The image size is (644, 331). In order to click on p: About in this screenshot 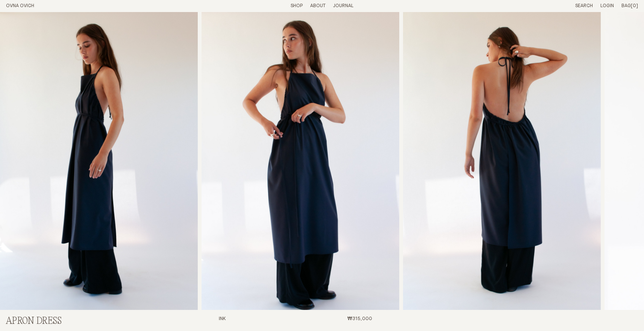, I will do `click(318, 6)`.